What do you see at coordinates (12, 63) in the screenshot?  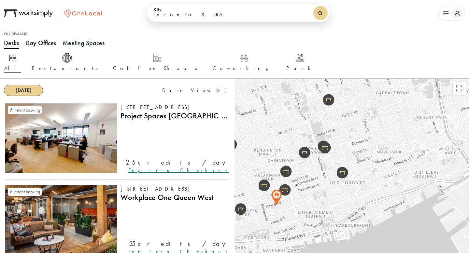 I see `button: All` at bounding box center [12, 63].